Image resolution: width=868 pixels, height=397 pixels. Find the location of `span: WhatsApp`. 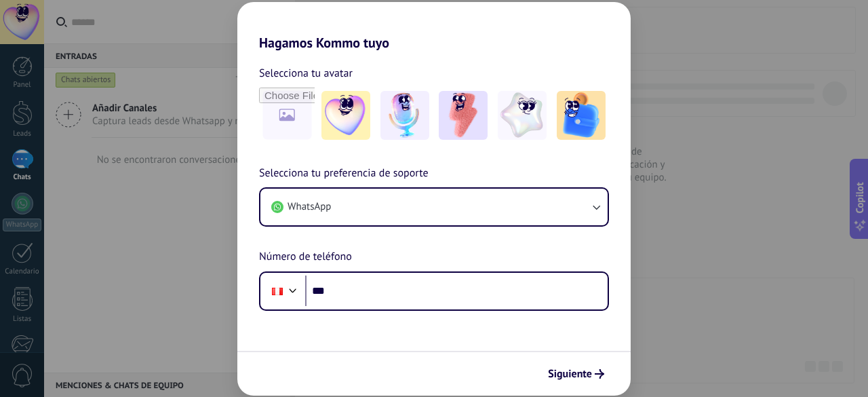

span: WhatsApp is located at coordinates (309, 207).